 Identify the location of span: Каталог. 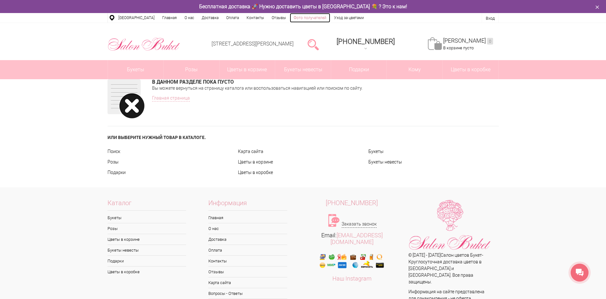
(147, 205).